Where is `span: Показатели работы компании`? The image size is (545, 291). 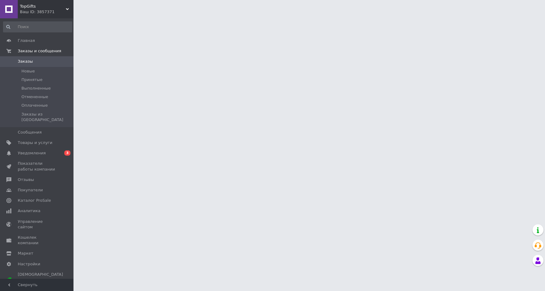 span: Показатели работы компании is located at coordinates (37, 166).